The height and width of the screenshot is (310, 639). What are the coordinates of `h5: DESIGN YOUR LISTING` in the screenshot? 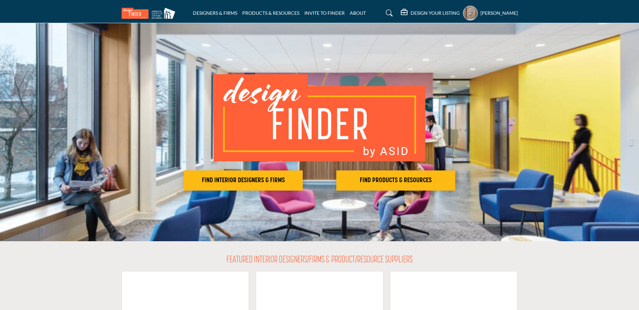 It's located at (435, 13).